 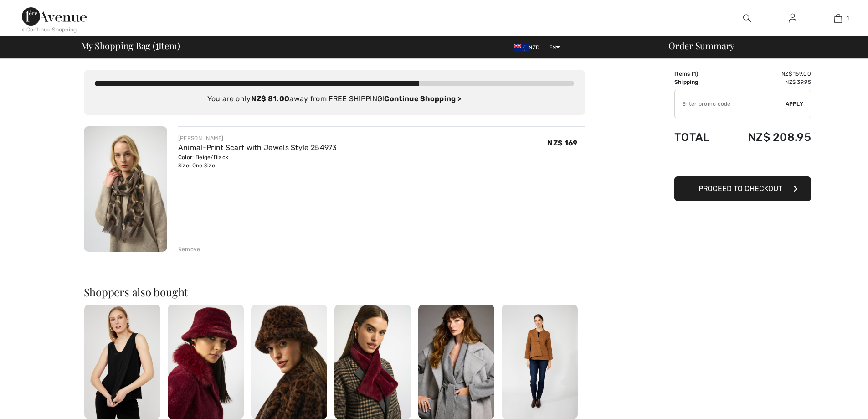 What do you see at coordinates (54, 16) in the screenshot?
I see `img: 1ère Avenue` at bounding box center [54, 16].